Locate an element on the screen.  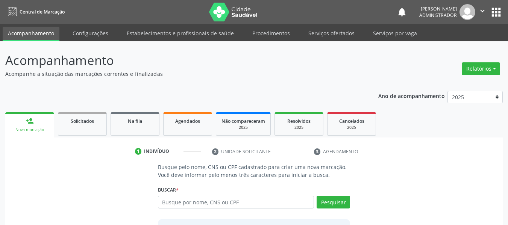
img: img is located at coordinates (468, 12).